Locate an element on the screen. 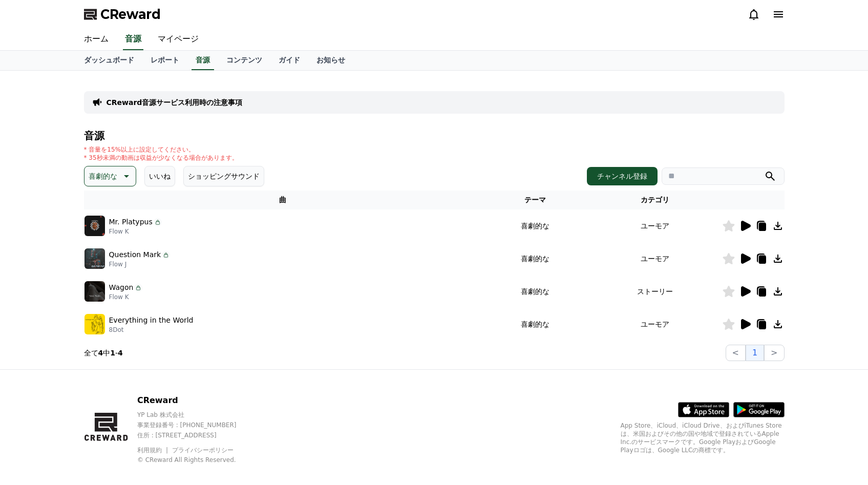 This screenshot has height=485, width=868. p: App Store、iCloud、iCloud Drive、およびiTunes Storeは、米国およびその他の国や地域で登録されているApple Inc.のサービスマークです。Google P... is located at coordinates (703, 438).